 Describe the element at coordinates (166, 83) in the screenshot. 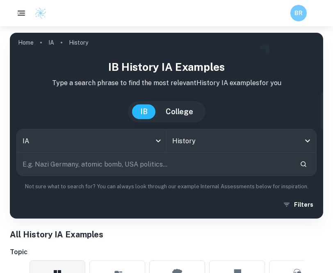

I see `p: Type a search phrase to find the most relevant History IA examples for you` at that location.